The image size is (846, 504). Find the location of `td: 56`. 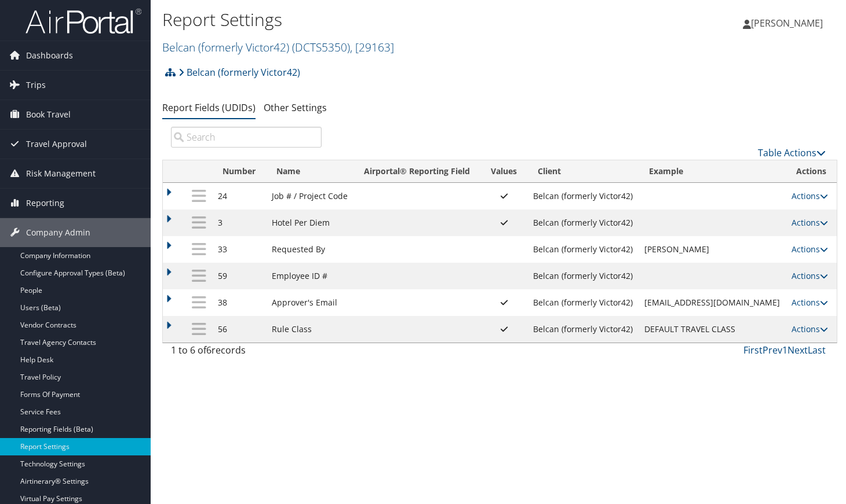

td: 56 is located at coordinates (239, 330).